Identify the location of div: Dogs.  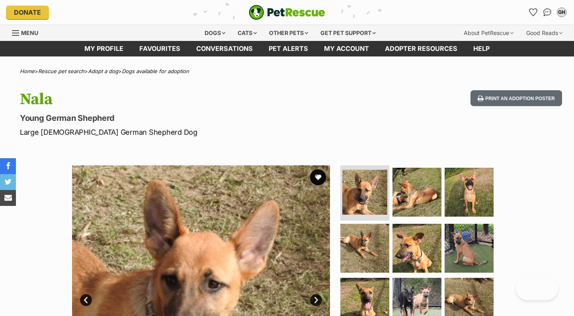
(215, 33).